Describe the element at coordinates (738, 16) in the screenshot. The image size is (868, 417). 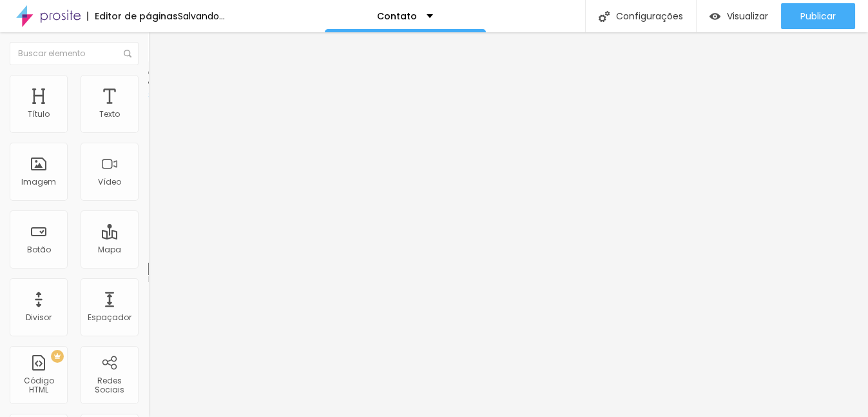
I see `button: Visualizar` at that location.